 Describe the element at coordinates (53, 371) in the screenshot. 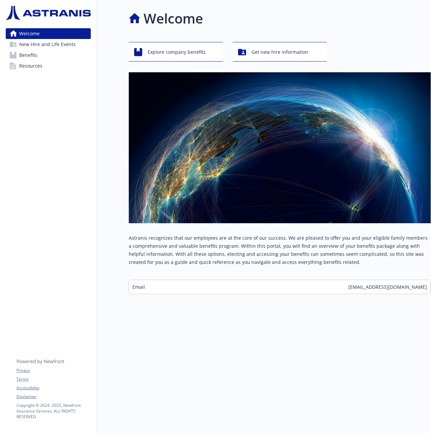

I see `a: Privacy` at that location.